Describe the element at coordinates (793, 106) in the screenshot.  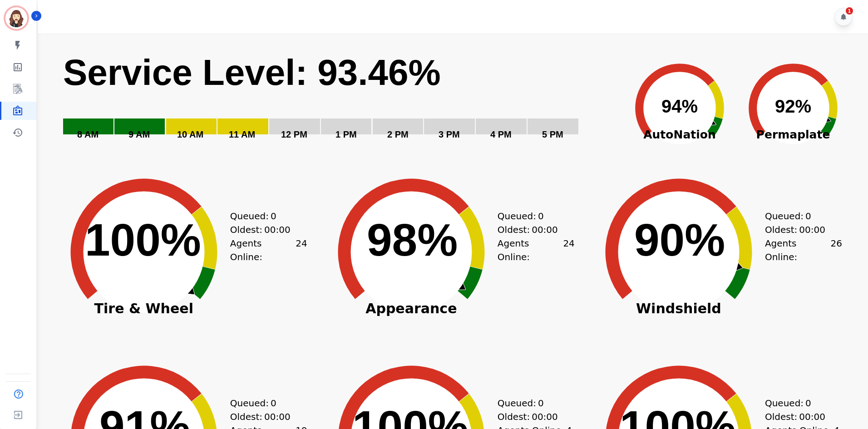
I see `text: 92%` at that location.